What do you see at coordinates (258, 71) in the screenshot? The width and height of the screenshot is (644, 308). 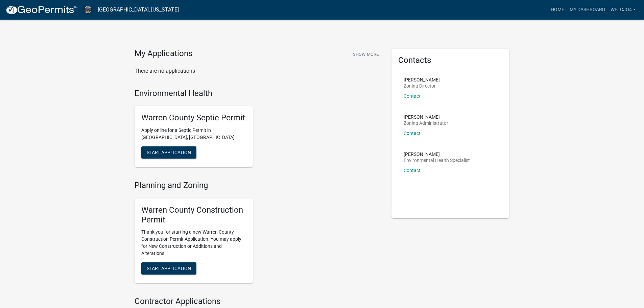 I see `p: There are no applications` at bounding box center [258, 71].